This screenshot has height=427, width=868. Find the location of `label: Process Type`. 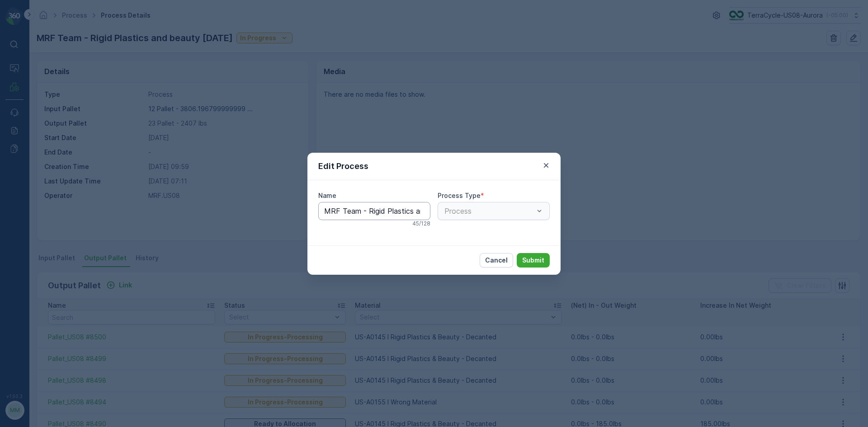

label: Process Type is located at coordinates (459, 196).